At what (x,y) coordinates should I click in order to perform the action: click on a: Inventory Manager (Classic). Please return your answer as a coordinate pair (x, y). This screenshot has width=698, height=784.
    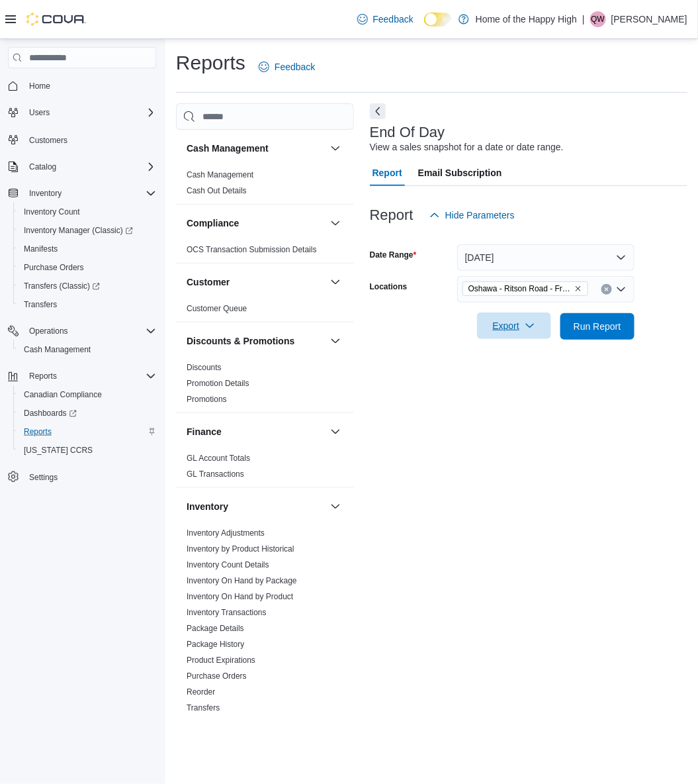
    Looking at the image, I should click on (87, 230).